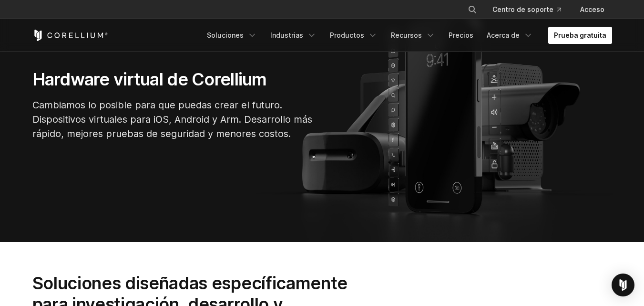  What do you see at coordinates (149, 79) in the screenshot?
I see `font: Hardware virtual de Corellium` at bounding box center [149, 79].